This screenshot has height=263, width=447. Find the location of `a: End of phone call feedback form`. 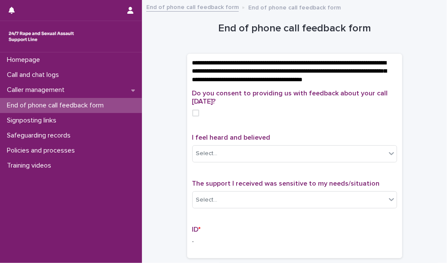

a: End of phone call feedback form is located at coordinates (192, 6).